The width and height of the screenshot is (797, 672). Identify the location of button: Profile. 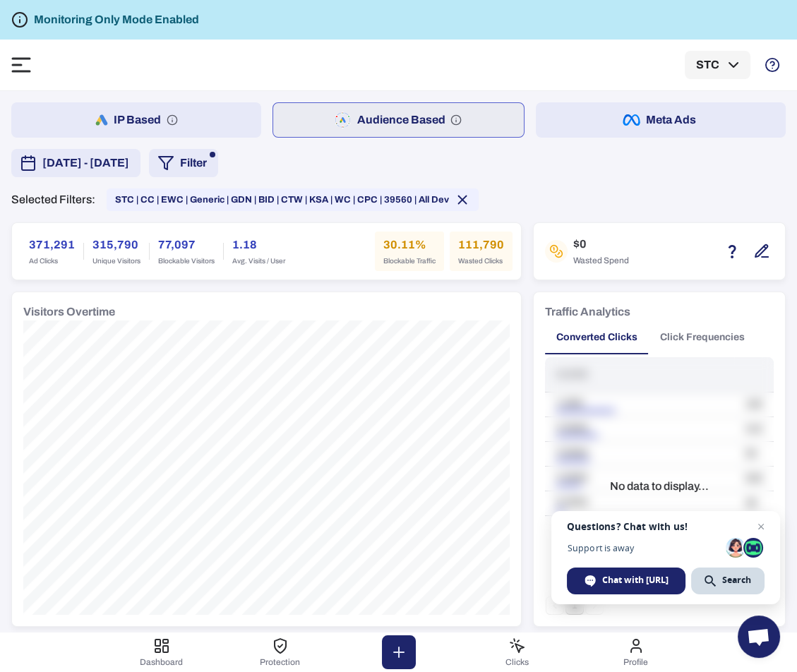
(636, 653).